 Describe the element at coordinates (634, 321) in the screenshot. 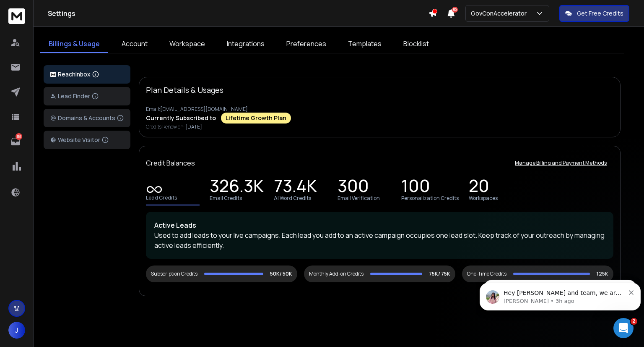

I see `span: 2` at that location.